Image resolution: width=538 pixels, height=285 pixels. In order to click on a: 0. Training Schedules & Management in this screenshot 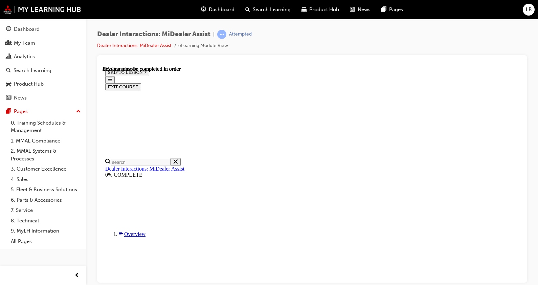, I will do `click(46, 127)`.